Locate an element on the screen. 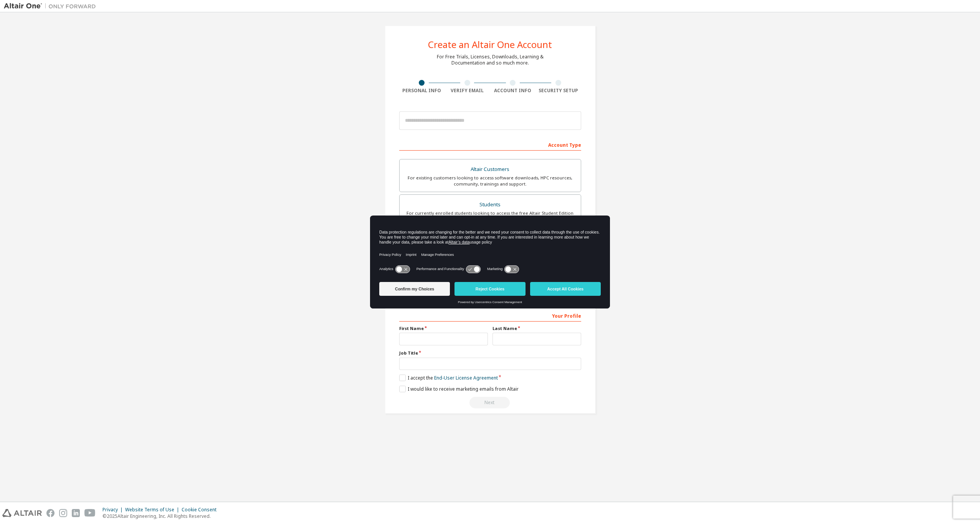  label: Last Name is located at coordinates (537, 328).